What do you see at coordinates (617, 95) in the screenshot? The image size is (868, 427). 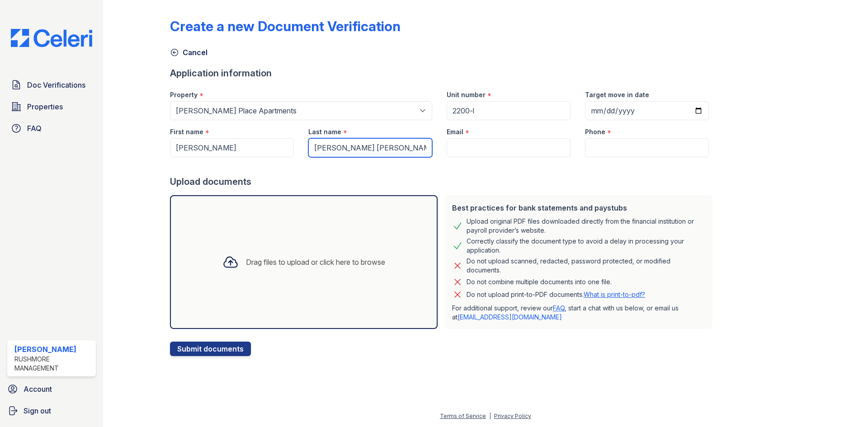 I see `label: Target move in date` at bounding box center [617, 95].